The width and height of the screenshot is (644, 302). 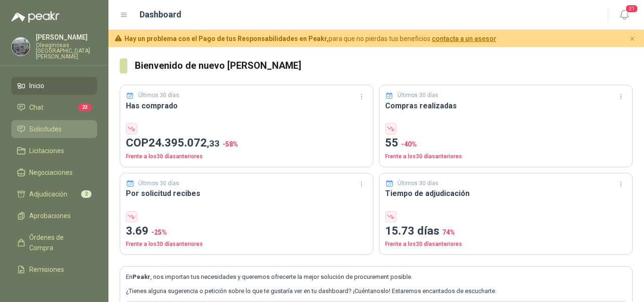 I want to click on a: Inicio, so click(x=54, y=86).